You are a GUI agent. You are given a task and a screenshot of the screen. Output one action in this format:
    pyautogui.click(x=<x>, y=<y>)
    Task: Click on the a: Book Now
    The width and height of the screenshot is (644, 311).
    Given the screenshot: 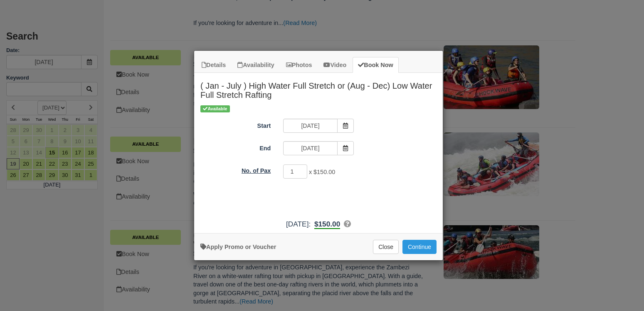 What is the action you would take?
    pyautogui.click(x=375, y=65)
    